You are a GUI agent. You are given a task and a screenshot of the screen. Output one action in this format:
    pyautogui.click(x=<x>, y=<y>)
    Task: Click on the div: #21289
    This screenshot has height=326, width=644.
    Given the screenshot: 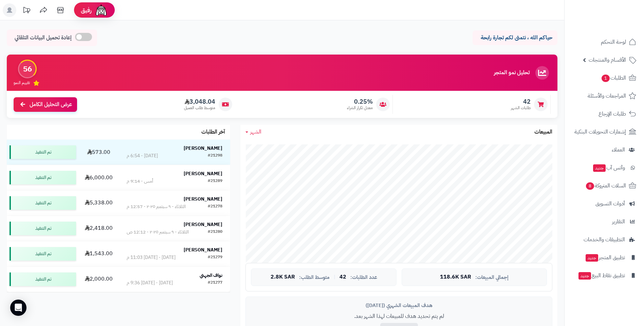 What is the action you would take?
    pyautogui.click(x=215, y=182)
    